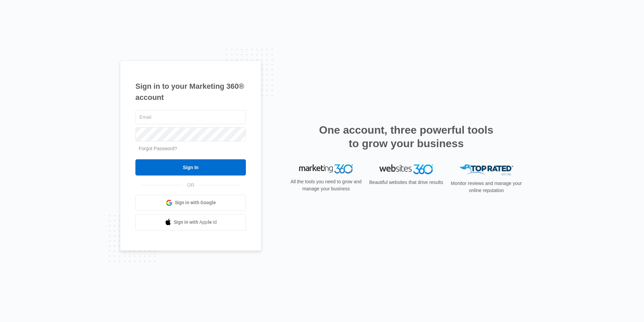 The height and width of the screenshot is (322, 644). I want to click on img: Websites 360, so click(406, 169).